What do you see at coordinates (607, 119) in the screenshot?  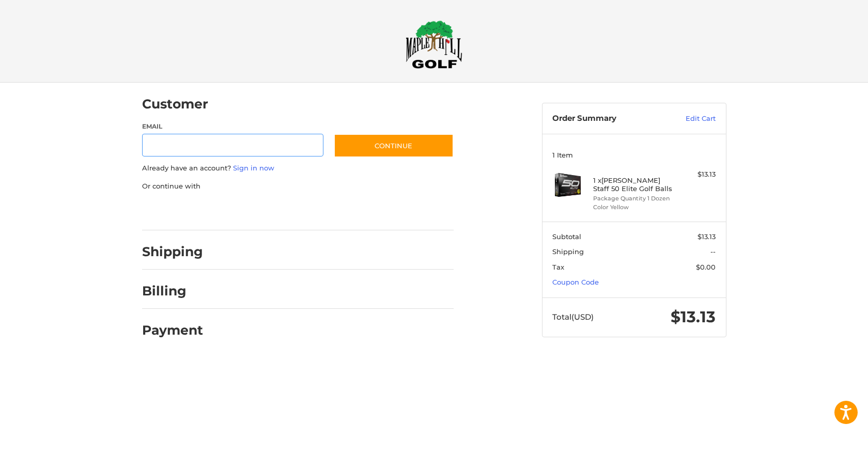 I see `h3: Order Summary` at bounding box center [607, 119].